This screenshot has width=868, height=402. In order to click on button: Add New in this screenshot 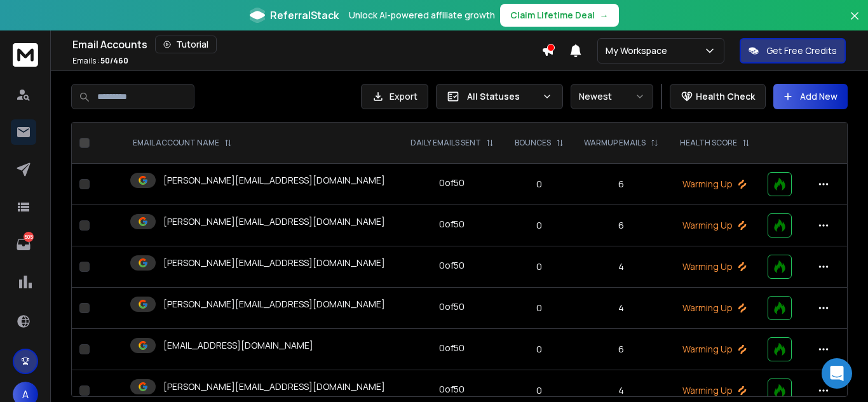, I will do `click(811, 96)`.